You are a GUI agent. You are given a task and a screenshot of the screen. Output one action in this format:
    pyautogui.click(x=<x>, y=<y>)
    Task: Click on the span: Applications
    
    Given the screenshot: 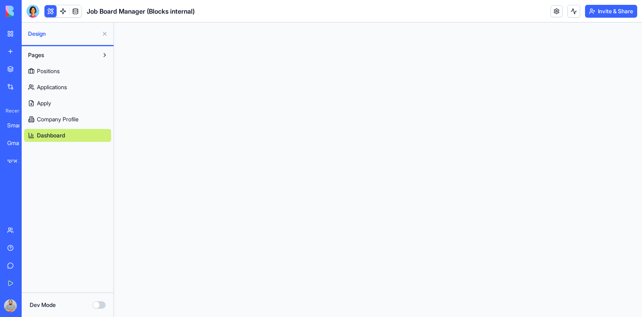 What is the action you would take?
    pyautogui.click(x=52, y=87)
    